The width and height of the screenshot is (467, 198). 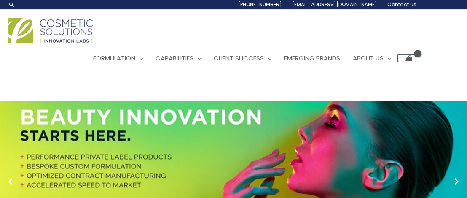 What do you see at coordinates (11, 181) in the screenshot?
I see `button: Previous slide` at bounding box center [11, 181].